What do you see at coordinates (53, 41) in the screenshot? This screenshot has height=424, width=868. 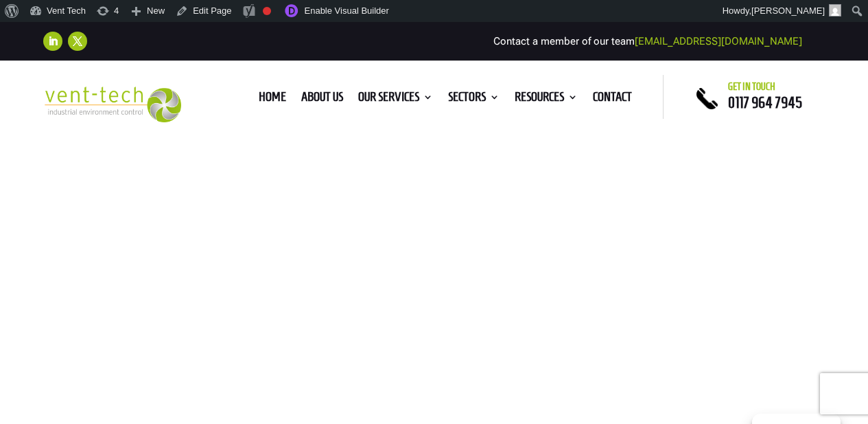 I see `a: Follow on LinkedIn` at bounding box center [53, 41].